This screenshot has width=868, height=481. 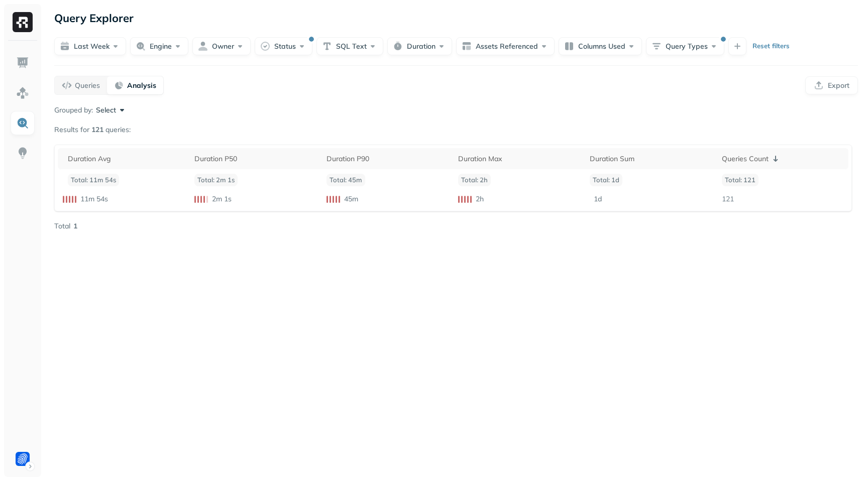 What do you see at coordinates (740, 180) in the screenshot?
I see `p: Total: 121` at bounding box center [740, 180].